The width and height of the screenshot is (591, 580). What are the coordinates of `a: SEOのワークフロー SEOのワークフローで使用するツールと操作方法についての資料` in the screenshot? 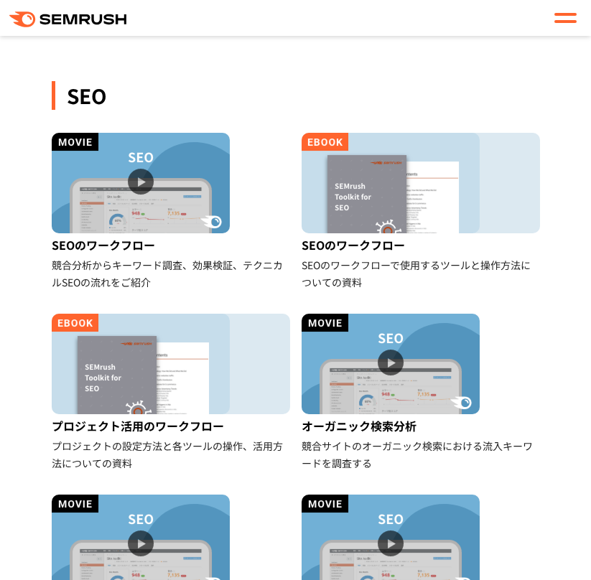 It's located at (421, 212).